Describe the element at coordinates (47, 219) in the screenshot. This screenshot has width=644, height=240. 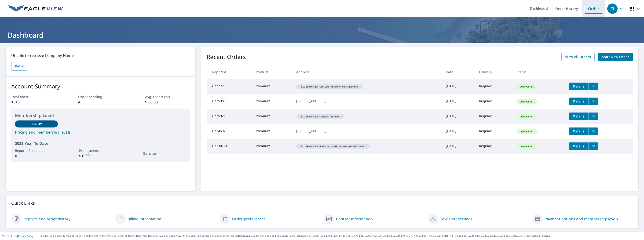
I see `a: Reports and order history` at that location.